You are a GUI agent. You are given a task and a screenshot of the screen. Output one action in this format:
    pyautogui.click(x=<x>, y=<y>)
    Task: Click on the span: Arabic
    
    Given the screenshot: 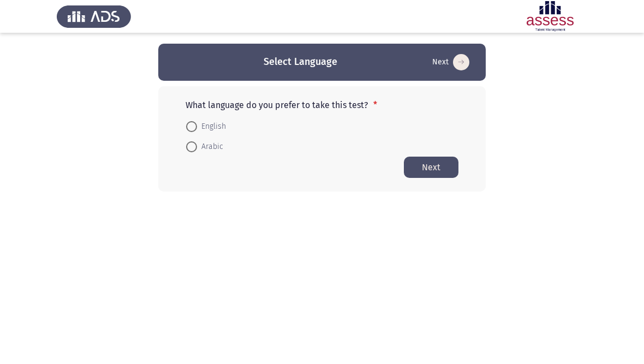 What is the action you would take?
    pyautogui.click(x=210, y=147)
    